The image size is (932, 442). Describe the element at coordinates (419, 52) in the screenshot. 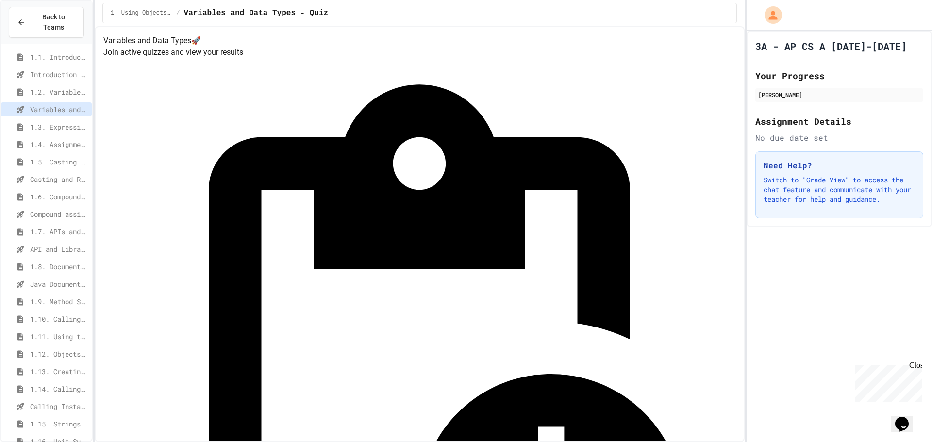

I see `p: Join active quizzes and view your results` at that location.